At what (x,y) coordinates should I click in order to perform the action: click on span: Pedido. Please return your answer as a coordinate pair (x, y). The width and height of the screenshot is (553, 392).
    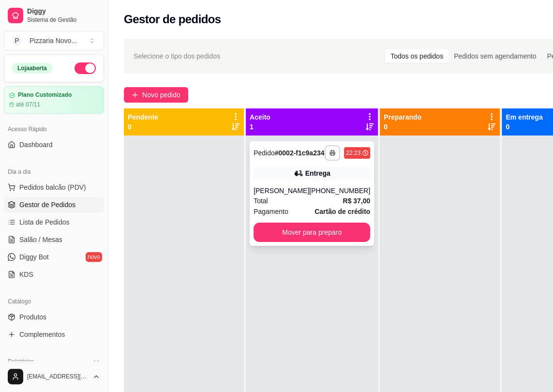
    Looking at the image, I should click on (264, 153).